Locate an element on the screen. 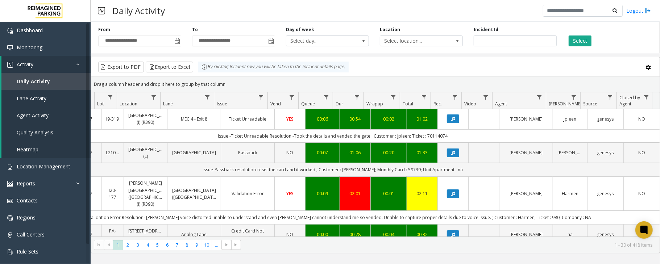 This screenshot has height=264, width=660. div: Drag a column header and drop it here to group by that column is located at coordinates (375, 84).